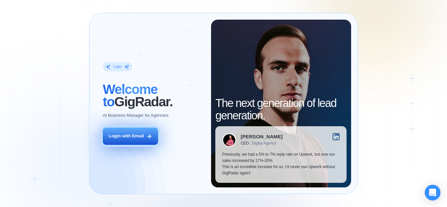  Describe the element at coordinates (130, 96) in the screenshot. I see `span: Welcome to` at that location.